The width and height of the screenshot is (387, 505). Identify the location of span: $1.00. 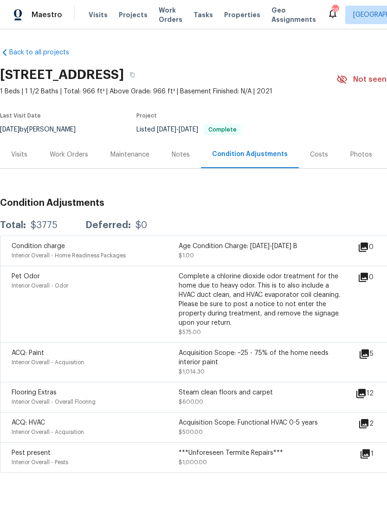
(186, 255).